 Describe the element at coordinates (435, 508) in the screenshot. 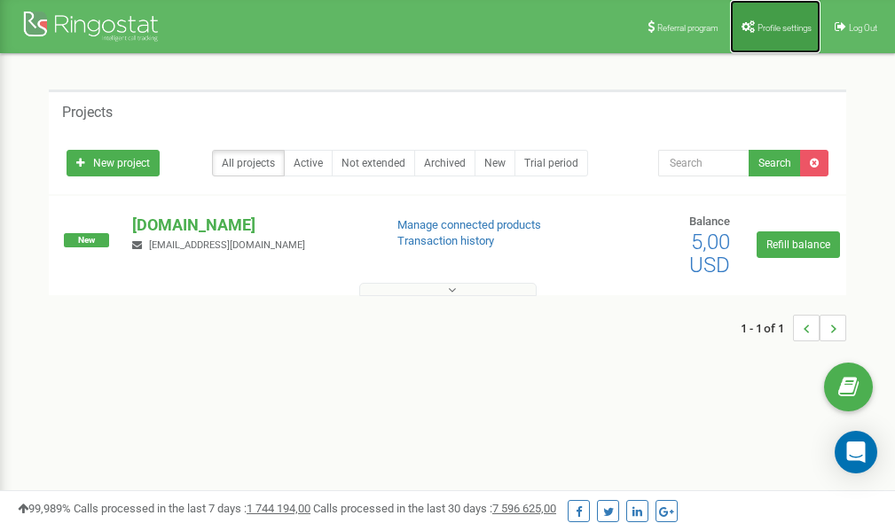

I see `span: Calls processed in the last 30 days :` at that location.